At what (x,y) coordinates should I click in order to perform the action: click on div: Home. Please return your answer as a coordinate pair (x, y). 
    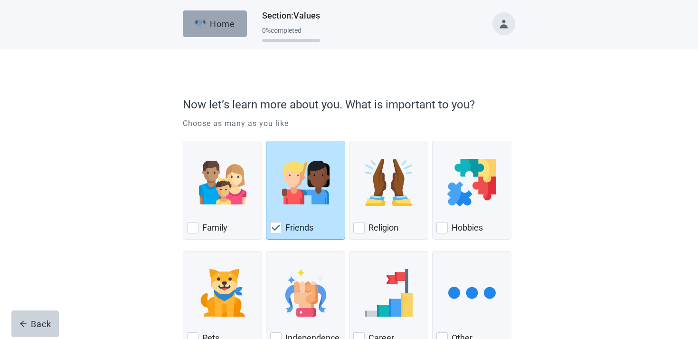
    Looking at the image, I should click on (215, 24).